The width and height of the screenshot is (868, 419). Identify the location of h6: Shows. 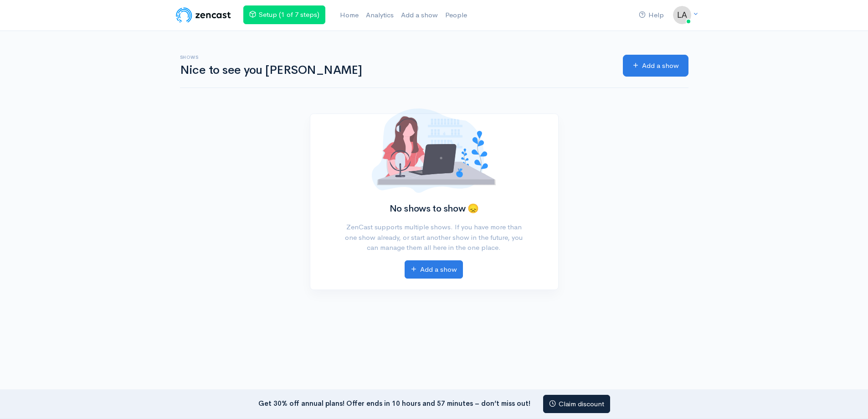
(396, 57).